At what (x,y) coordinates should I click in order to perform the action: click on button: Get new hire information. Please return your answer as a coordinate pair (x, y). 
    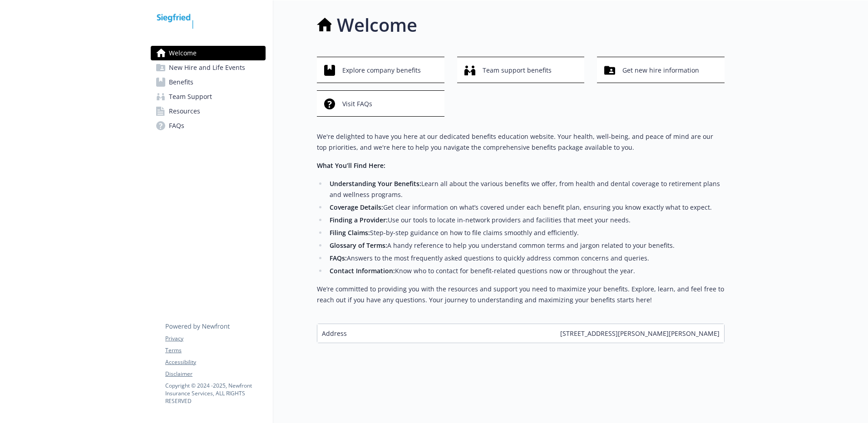
    Looking at the image, I should click on (660, 70).